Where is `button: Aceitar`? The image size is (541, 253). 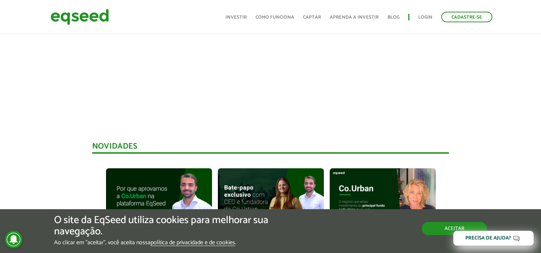 button: Aceitar is located at coordinates (454, 229).